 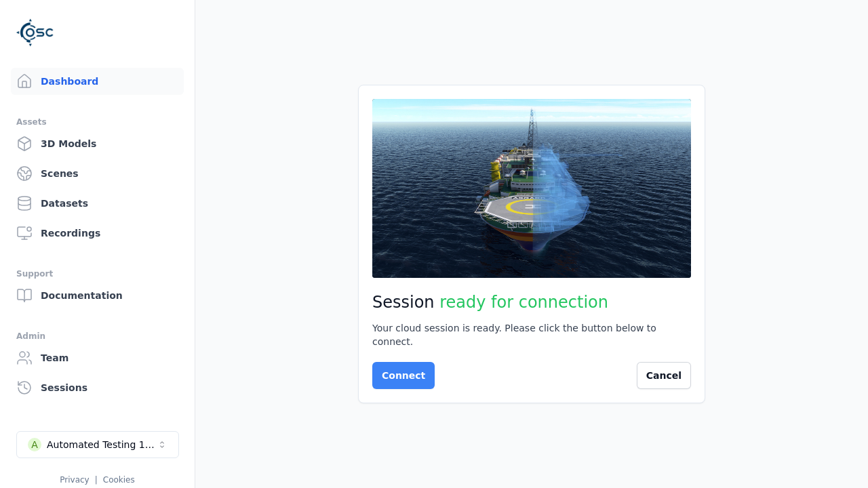 What do you see at coordinates (98, 444) in the screenshot?
I see `button: Select a workspace` at bounding box center [98, 444].